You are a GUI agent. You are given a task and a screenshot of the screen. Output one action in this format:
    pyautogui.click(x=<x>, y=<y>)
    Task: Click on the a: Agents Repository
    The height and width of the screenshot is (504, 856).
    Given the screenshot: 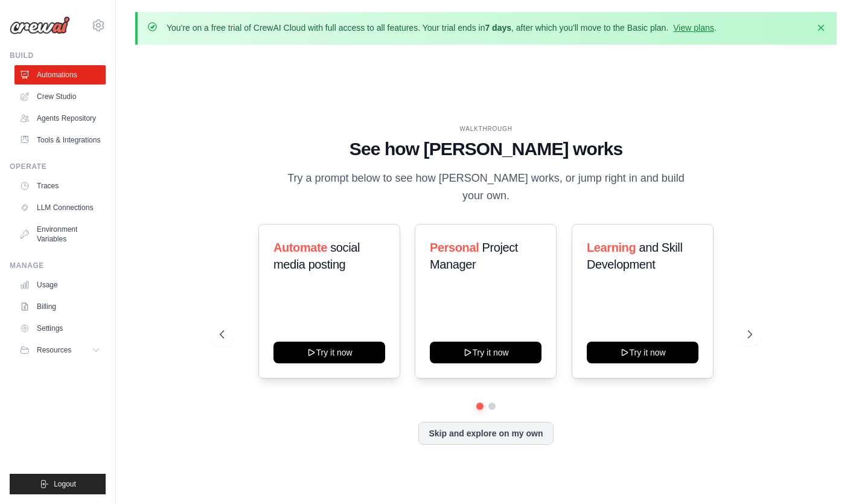 What is the action you would take?
    pyautogui.click(x=60, y=119)
    